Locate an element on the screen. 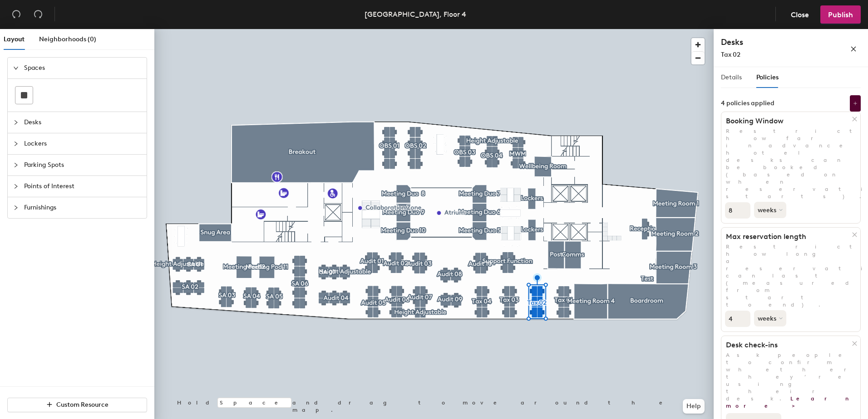 This screenshot has height=419, width=868. button: Redo (⌘ + ⇧ + Z) is located at coordinates (38, 15).